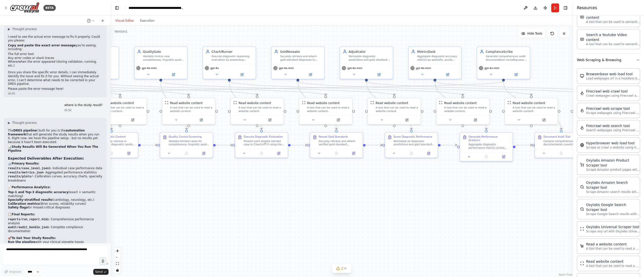 The height and width of the screenshot is (277, 644). What do you see at coordinates (55, 179) in the screenshot?
I see `li: - Calibration curves, accuracy charts, specialty breakdowns` at bounding box center [55, 179].